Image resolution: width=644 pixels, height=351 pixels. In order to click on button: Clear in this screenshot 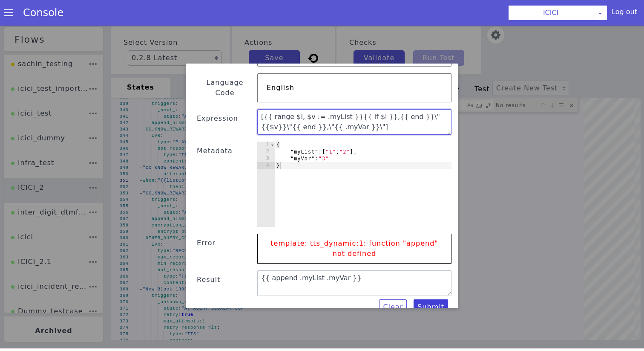, I will do `click(407, 276)`.